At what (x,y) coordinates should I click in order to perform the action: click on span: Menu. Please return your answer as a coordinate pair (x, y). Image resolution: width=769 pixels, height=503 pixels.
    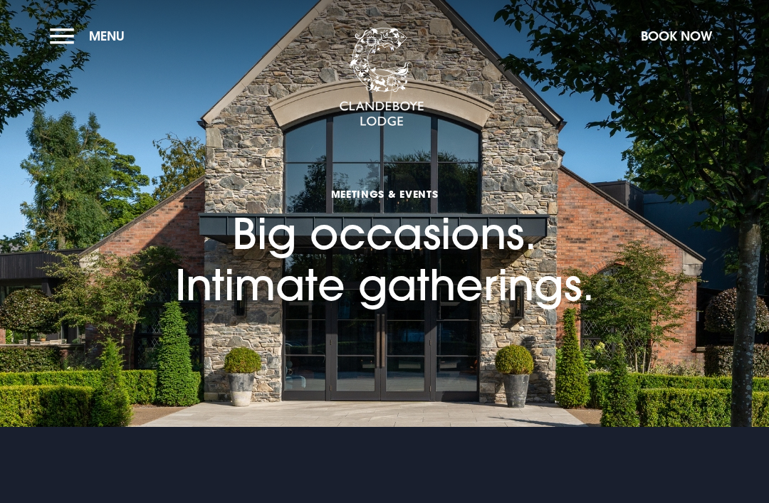
    Looking at the image, I should click on (107, 36).